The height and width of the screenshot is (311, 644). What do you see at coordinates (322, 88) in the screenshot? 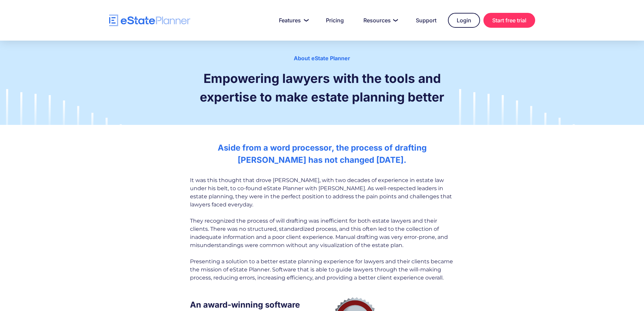
I see `h1: Empowering lawyers with the tools and expertise to make estate planning better` at bounding box center [322, 88].